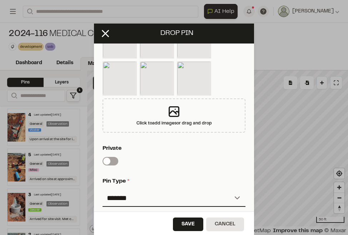 This screenshot has height=235, width=348. What do you see at coordinates (188, 225) in the screenshot?
I see `button: Save` at bounding box center [188, 225].